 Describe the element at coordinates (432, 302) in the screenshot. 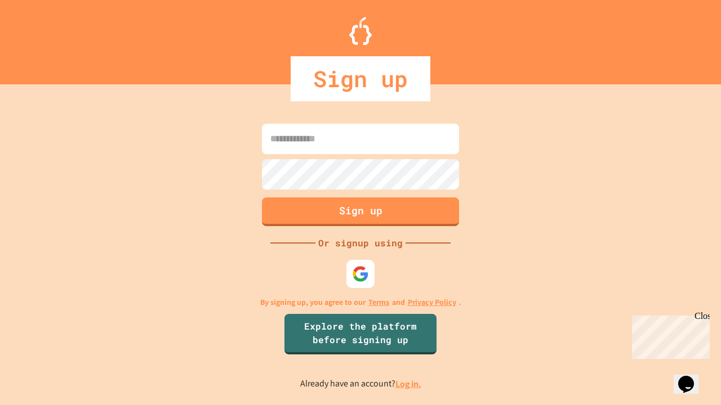

I see `a: Privacy Policy` at that location.